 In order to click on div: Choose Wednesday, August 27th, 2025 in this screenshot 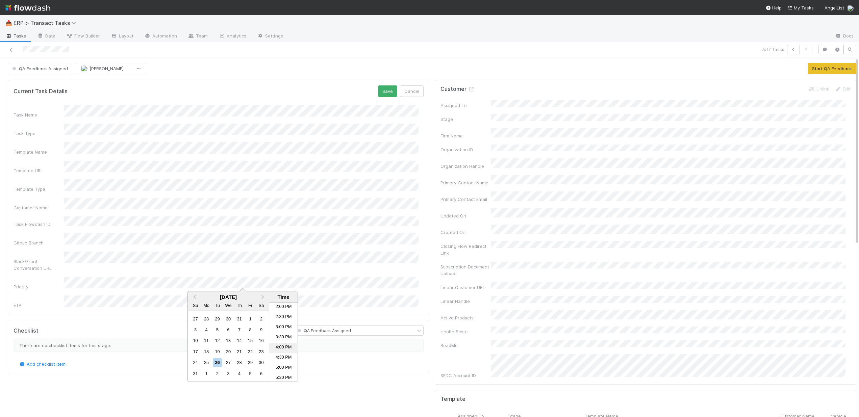, I will do `click(228, 362)`.